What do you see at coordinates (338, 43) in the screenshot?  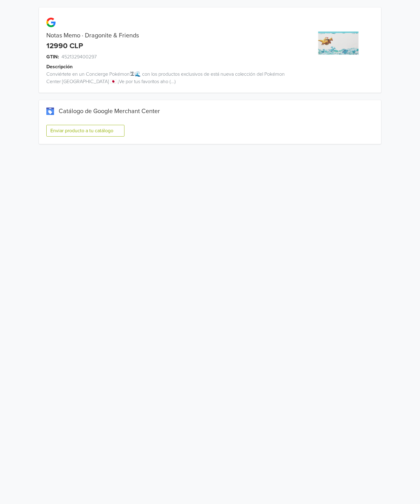 I see `img: product_image` at bounding box center [338, 43].